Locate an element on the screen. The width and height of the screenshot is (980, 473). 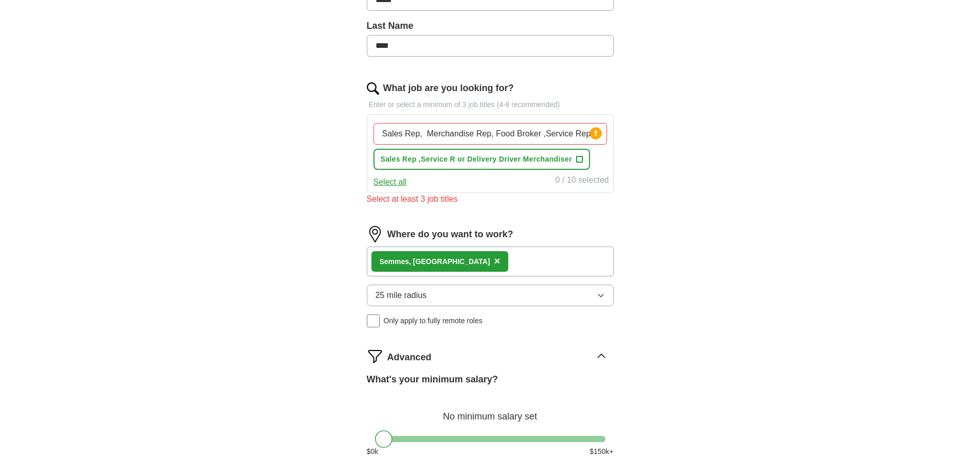
img: filter is located at coordinates (375, 356).